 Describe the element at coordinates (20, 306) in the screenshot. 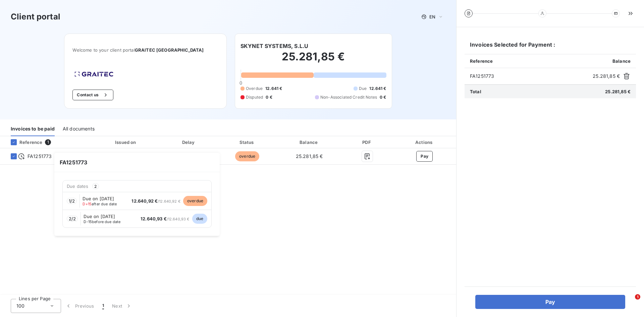

I see `span: 100` at that location.